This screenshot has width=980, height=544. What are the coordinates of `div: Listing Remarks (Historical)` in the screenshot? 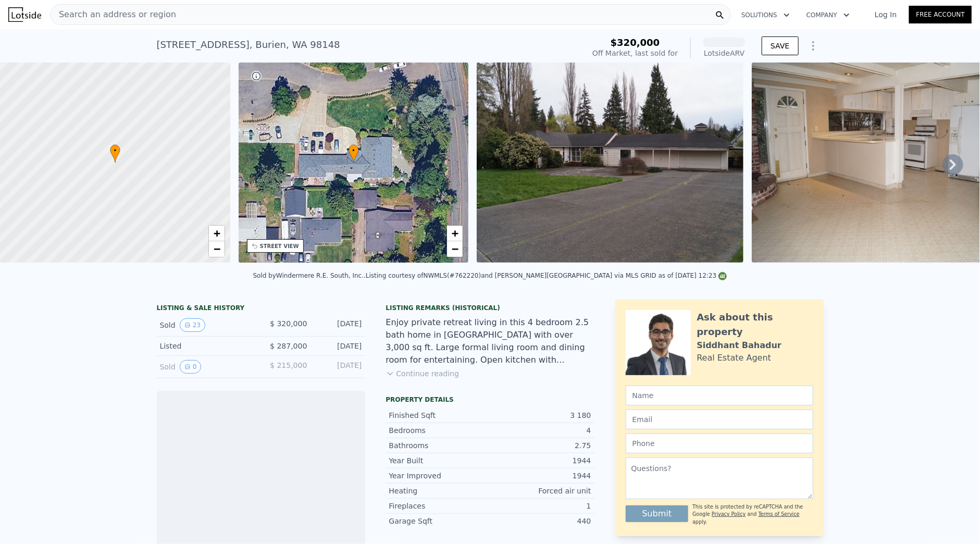 It's located at (490, 308).